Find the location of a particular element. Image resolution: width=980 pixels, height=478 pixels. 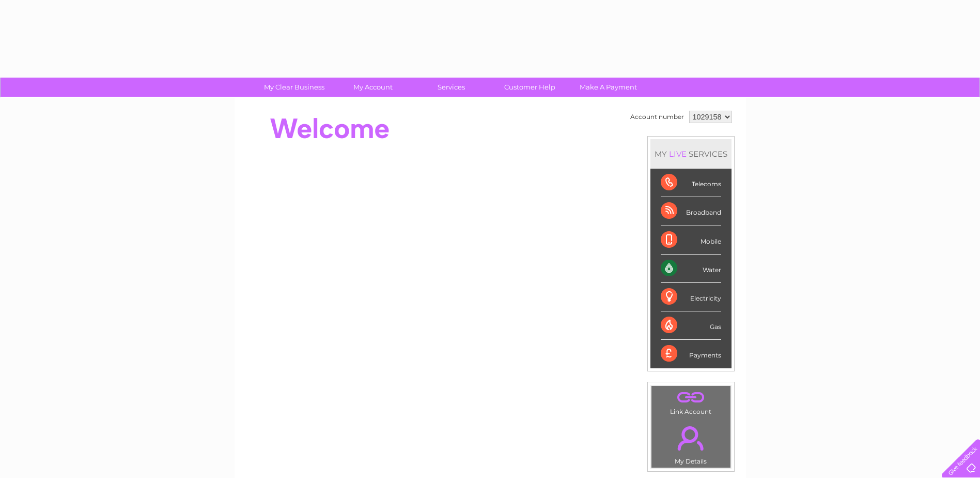

a: My Account is located at coordinates (372, 87).